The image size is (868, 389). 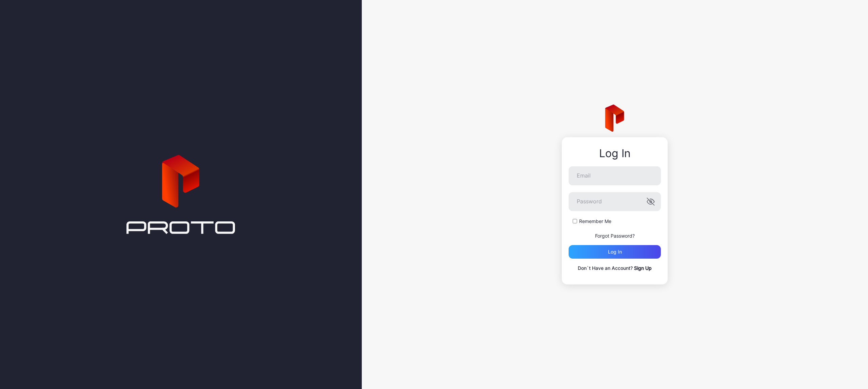 What do you see at coordinates (595, 221) in the screenshot?
I see `label: Remember Me` at bounding box center [595, 221].